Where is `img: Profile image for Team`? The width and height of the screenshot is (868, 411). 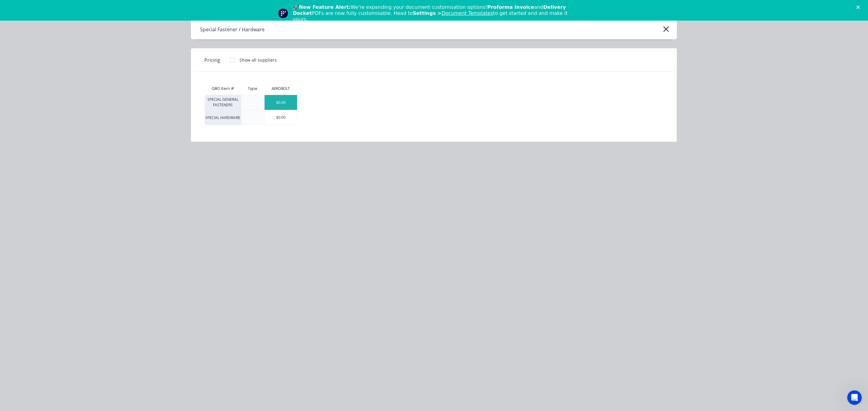
img: Profile image for Team is located at coordinates (283, 13).